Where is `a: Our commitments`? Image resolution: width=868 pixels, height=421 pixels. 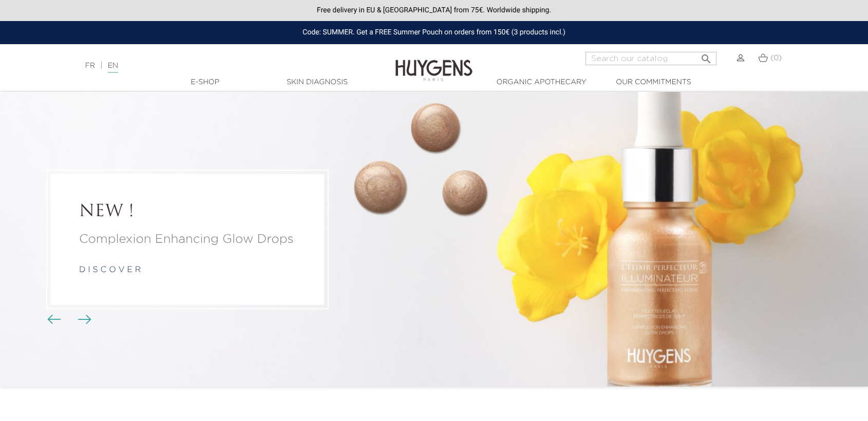 a: Our commitments is located at coordinates (654, 82).